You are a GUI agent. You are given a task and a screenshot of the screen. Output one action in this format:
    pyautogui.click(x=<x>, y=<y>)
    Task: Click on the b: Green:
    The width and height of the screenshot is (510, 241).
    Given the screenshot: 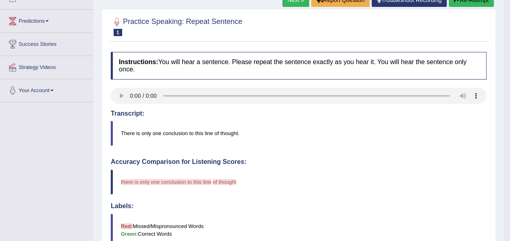 What is the action you would take?
    pyautogui.click(x=129, y=234)
    